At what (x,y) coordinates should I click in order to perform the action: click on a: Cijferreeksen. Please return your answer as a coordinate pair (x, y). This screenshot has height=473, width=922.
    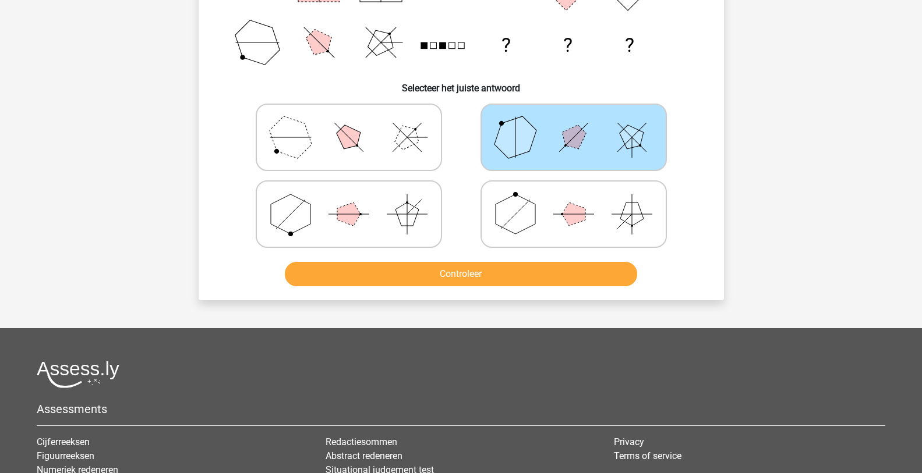
    Looking at the image, I should click on (63, 442).